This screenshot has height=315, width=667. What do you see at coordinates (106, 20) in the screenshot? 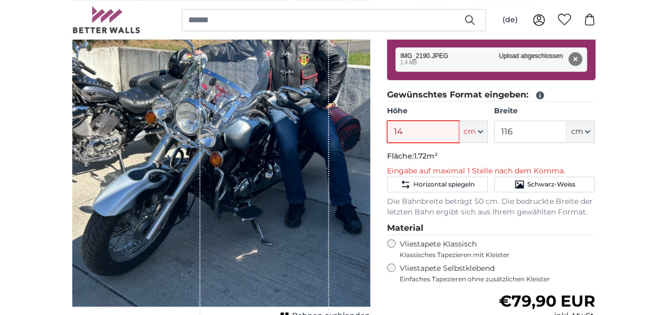
I see `img: Betterwalls` at bounding box center [106, 20].